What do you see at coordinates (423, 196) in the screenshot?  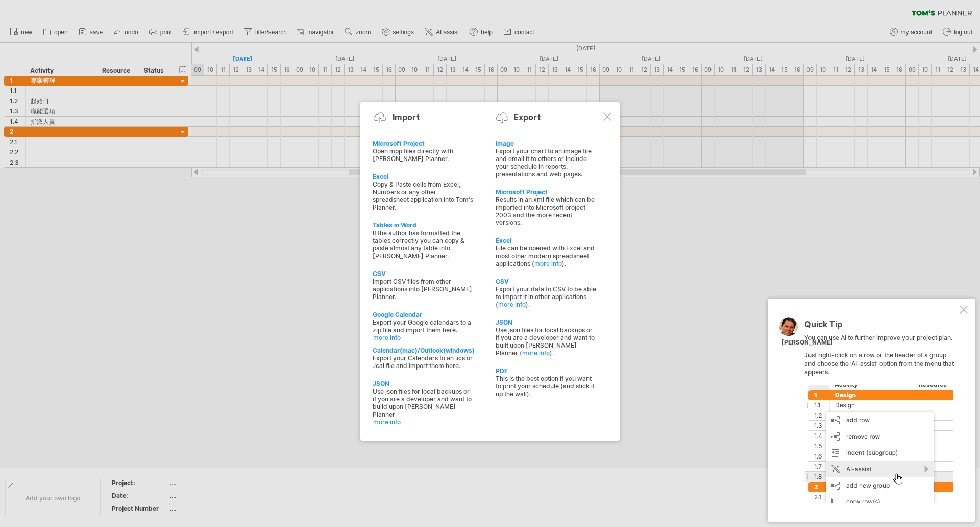 I see `div: Copy & Paste cells from Excel, Numbers or any other spreadsheet application into Tom's Planner.` at bounding box center [423, 196].